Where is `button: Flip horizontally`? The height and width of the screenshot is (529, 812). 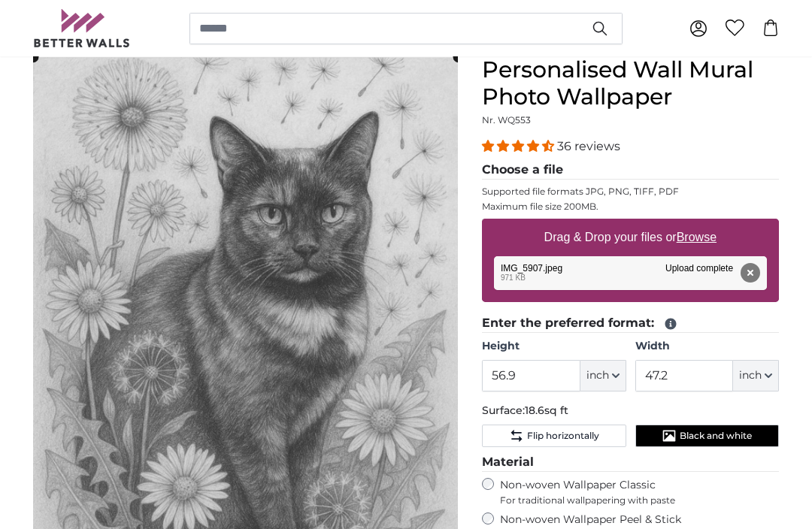 button: Flip horizontally is located at coordinates (554, 436).